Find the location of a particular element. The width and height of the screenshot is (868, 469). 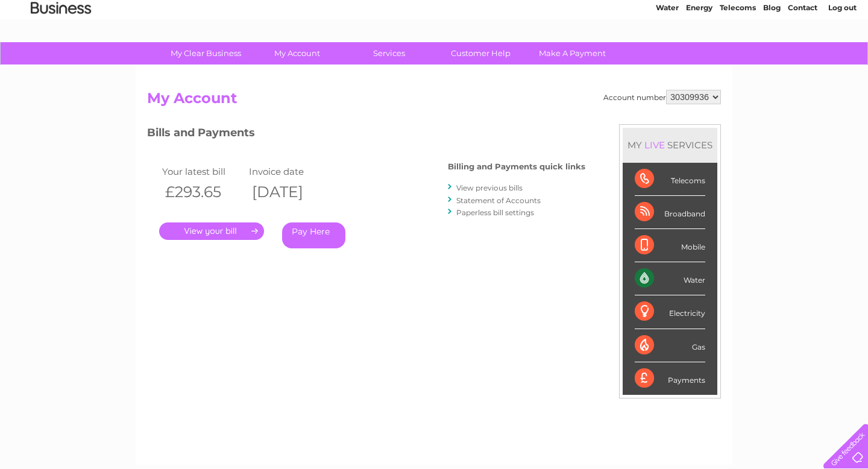

a: Customer Help is located at coordinates (480, 53).